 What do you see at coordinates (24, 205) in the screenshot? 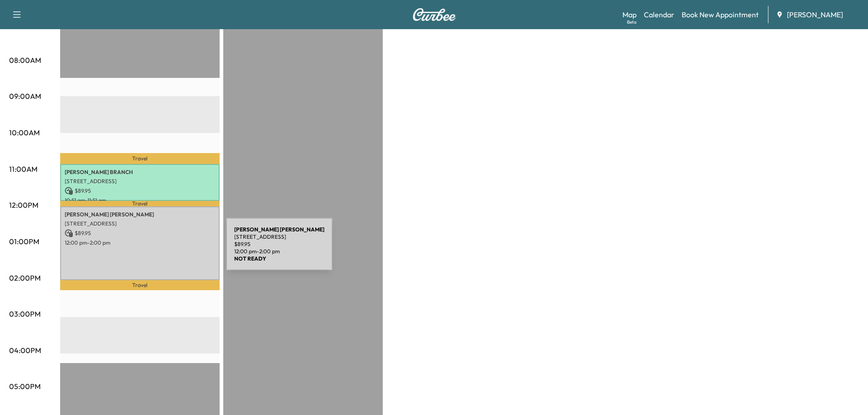
I see `p: 12:00PM` at bounding box center [24, 205].